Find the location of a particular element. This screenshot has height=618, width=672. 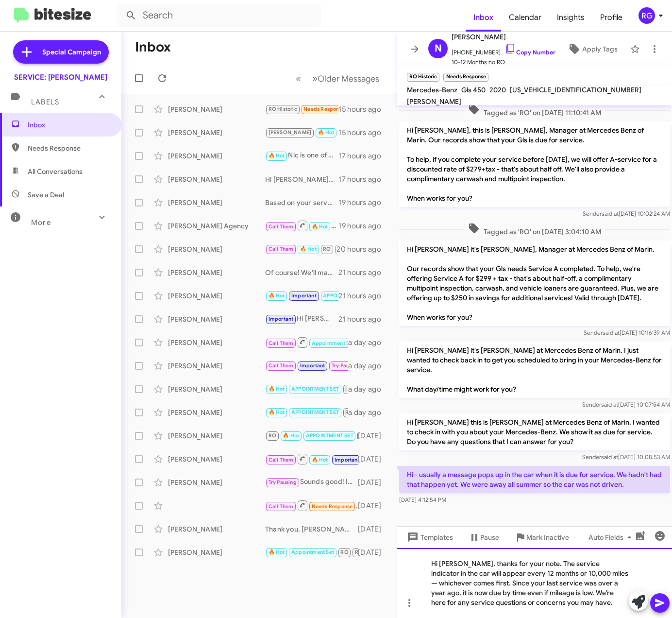

button: RG is located at coordinates (646, 16).